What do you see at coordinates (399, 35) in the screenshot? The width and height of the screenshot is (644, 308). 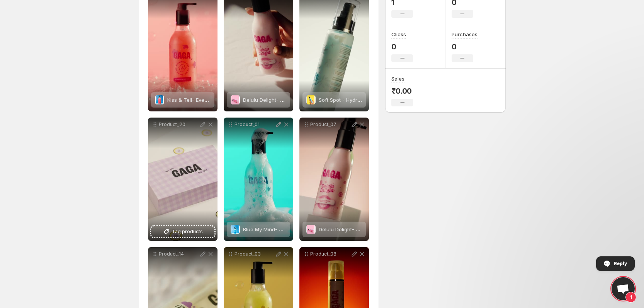 I see `h3: Clicks` at bounding box center [399, 35].